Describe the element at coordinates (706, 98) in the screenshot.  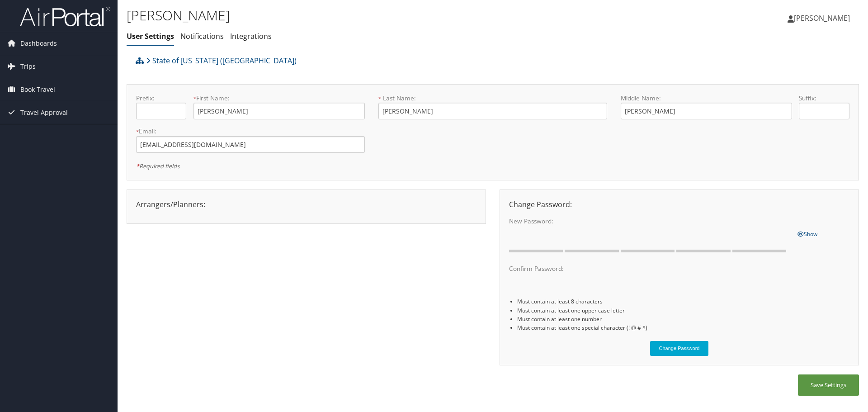
I see `label: Middle Name:` at that location.